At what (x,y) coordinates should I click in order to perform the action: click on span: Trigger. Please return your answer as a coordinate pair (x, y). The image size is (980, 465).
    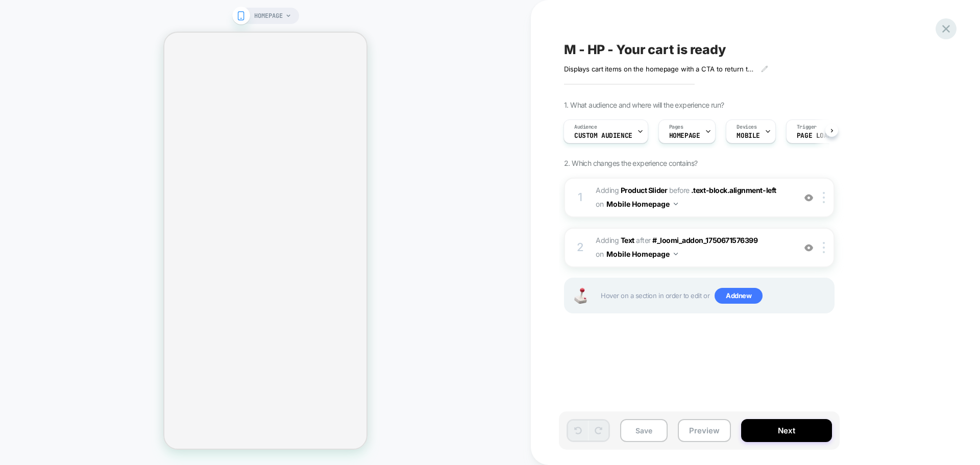
    Looking at the image, I should click on (807, 127).